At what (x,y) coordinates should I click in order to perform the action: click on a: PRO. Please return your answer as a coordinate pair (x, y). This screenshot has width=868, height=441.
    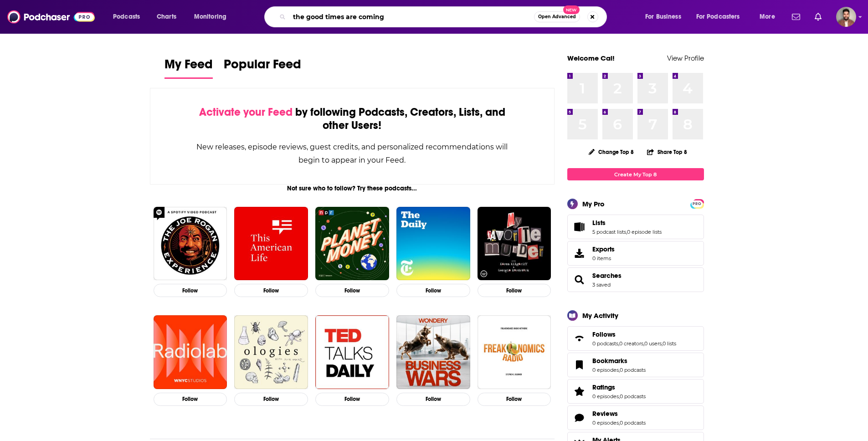
    Looking at the image, I should click on (697, 203).